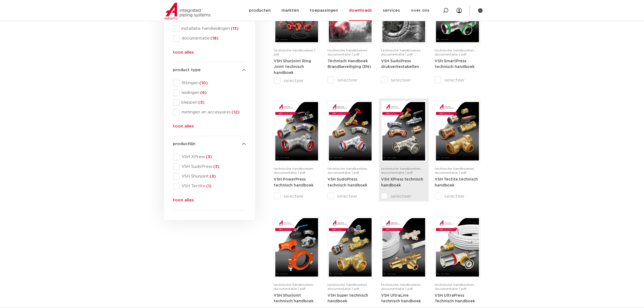 The height and width of the screenshot is (308, 644). I want to click on span: VSH XPress, so click(213, 157).